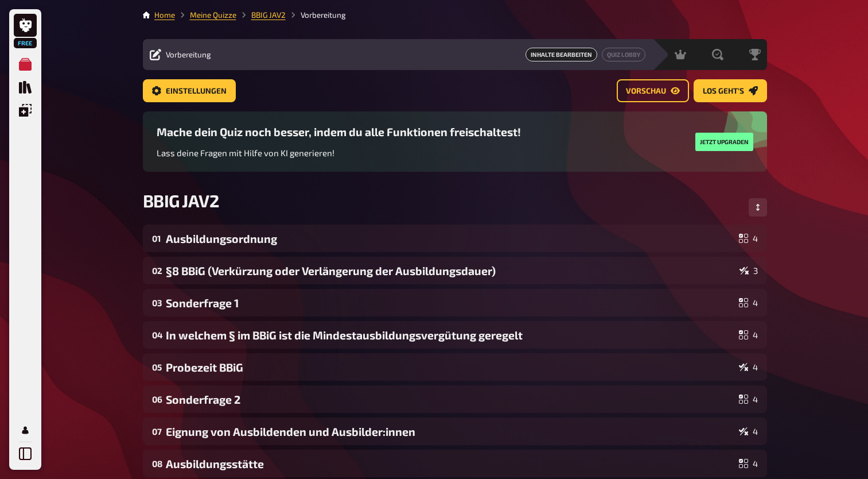 The image size is (868, 479). I want to click on div: 06, so click(156, 399).